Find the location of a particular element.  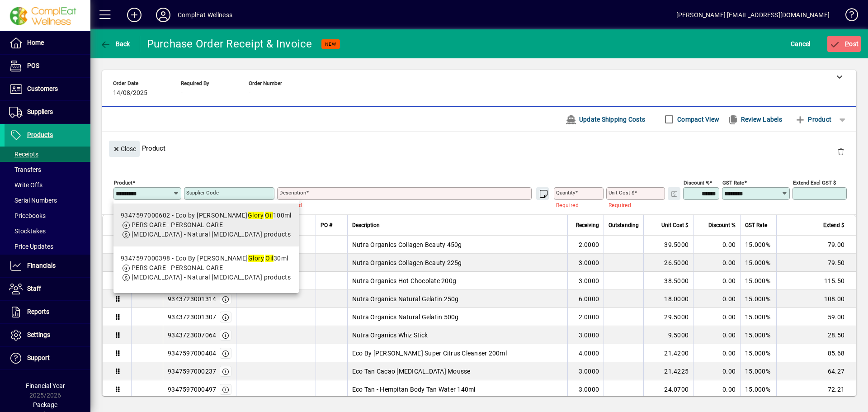

a: Price Updates is located at coordinates (47, 246).